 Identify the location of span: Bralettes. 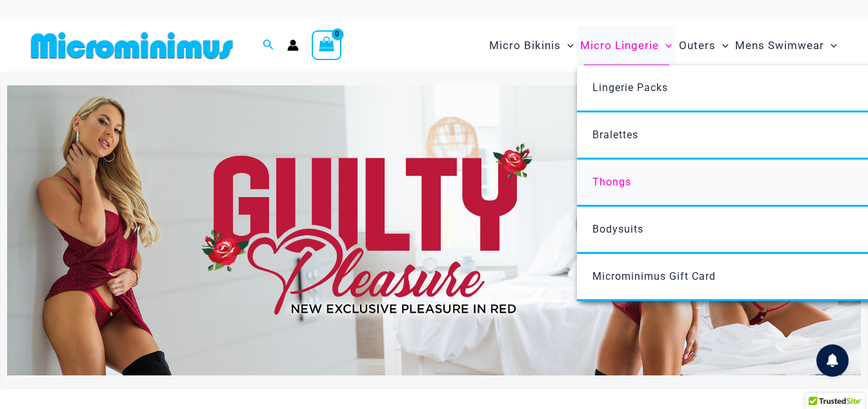
(614, 134).